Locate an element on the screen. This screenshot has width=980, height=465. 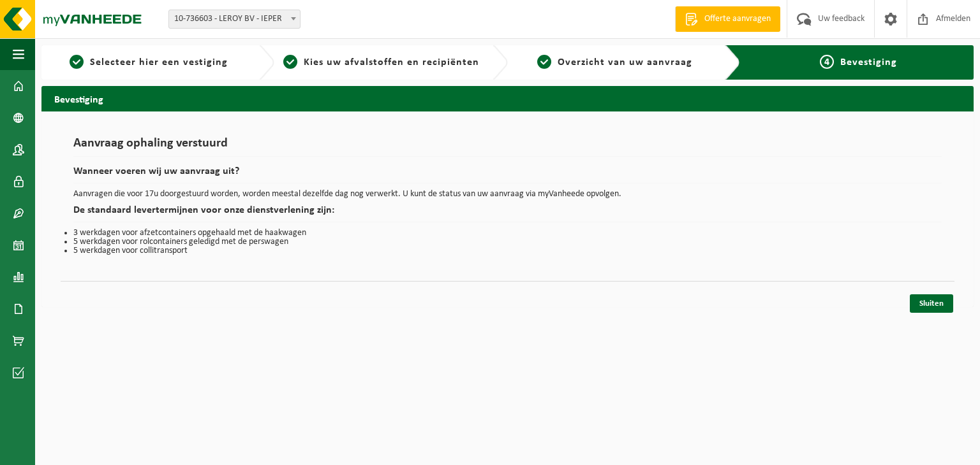
span: 3 is located at coordinates (544, 62).